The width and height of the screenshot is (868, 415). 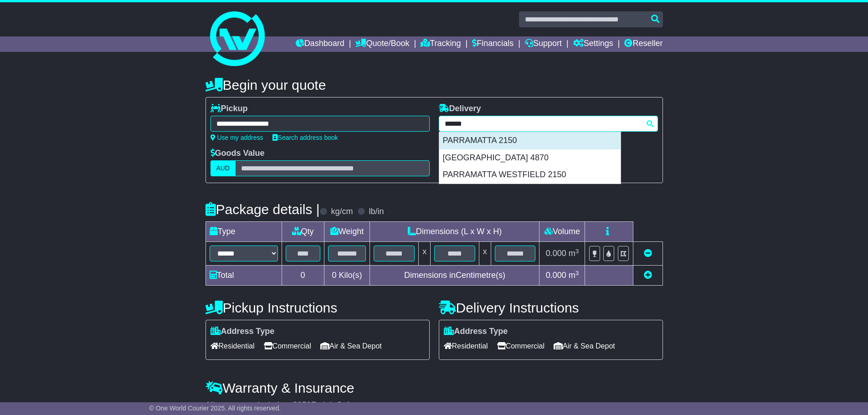 I want to click on td: Weight, so click(x=347, y=232).